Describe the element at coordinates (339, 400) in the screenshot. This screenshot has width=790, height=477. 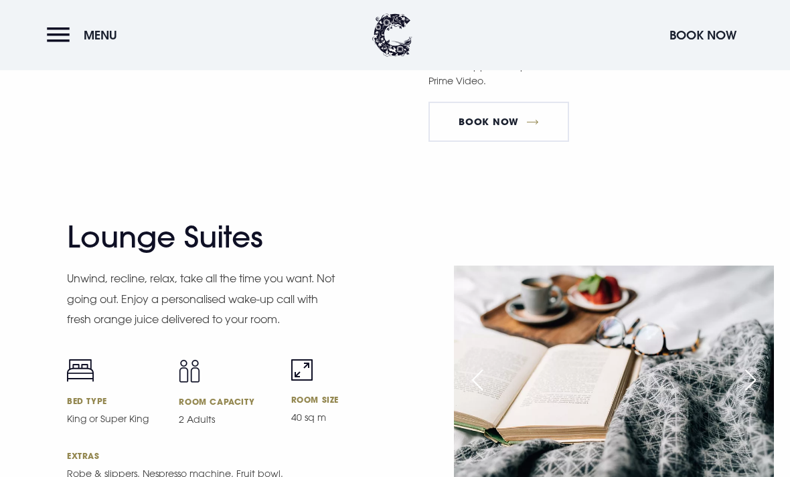
I see `h6: Room Size` at that location.